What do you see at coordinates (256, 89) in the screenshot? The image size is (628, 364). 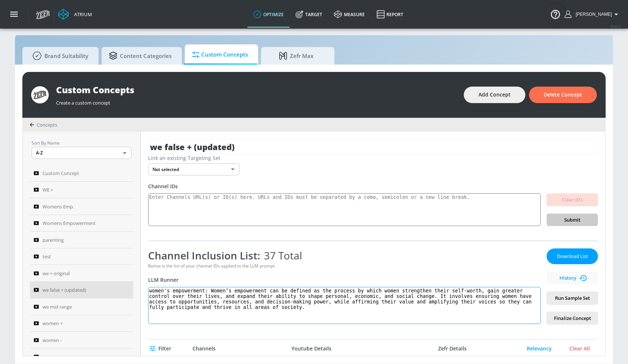 I see `div: Custom Concepts` at bounding box center [256, 89].